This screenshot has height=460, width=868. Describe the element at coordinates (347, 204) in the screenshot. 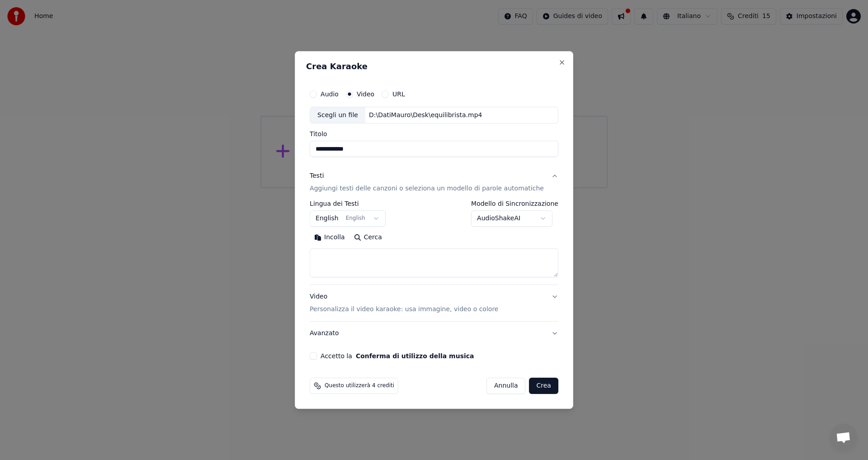

I see `label: Lingua dei Testi` at that location.